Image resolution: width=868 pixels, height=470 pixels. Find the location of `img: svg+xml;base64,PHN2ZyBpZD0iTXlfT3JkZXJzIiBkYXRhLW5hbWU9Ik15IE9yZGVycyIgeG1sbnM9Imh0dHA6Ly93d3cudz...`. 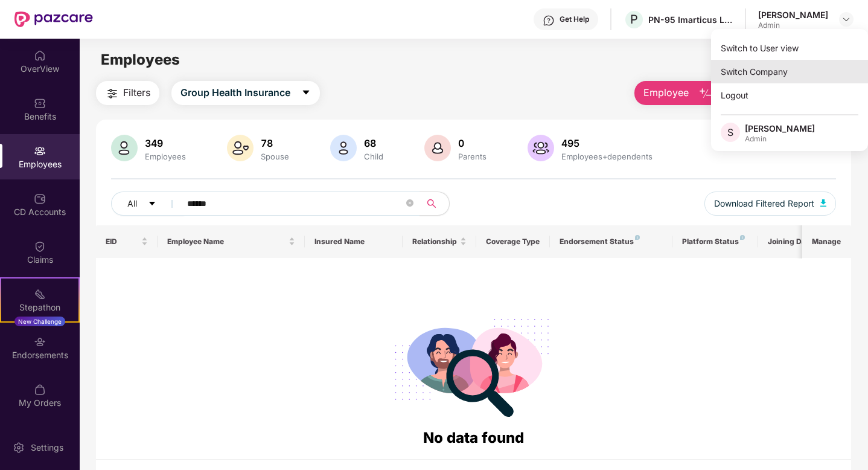

img: svg+xml;base64,PHN2ZyBpZD0iTXlfT3JkZXJzIiBkYXRhLW5hbWU9Ik15IE9yZGVycyIgeG1sbnM9Imh0dHA6Ly93d3cudz... is located at coordinates (40, 390).